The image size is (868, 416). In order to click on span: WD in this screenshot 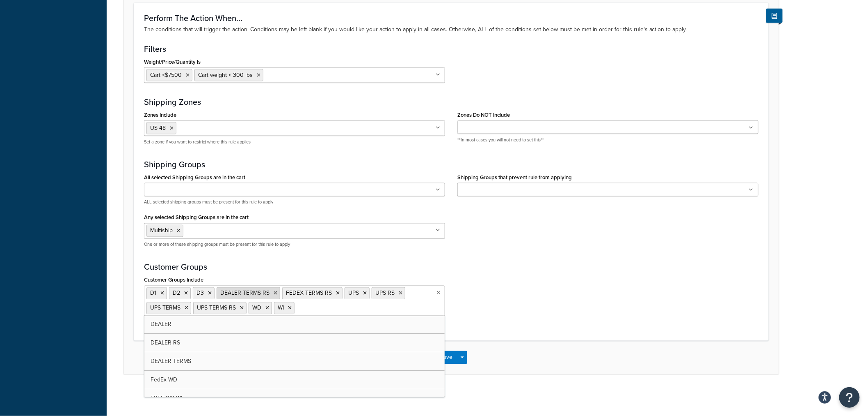, I will do `click(257, 308)`.